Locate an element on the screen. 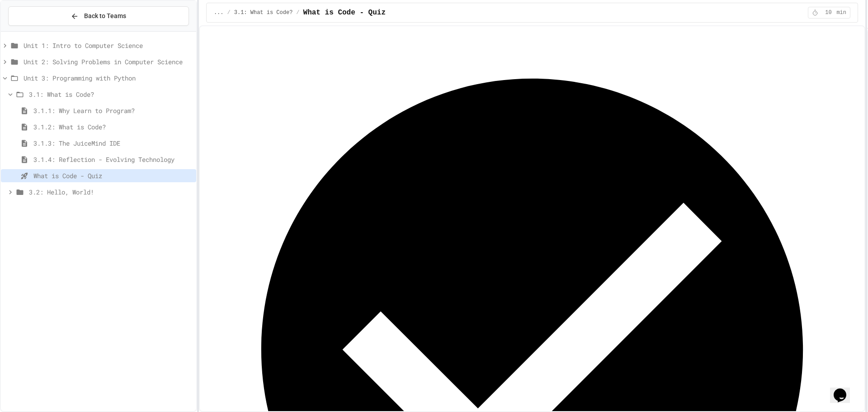 The width and height of the screenshot is (868, 412). span: 3.2: Hello, World! is located at coordinates (111, 191).